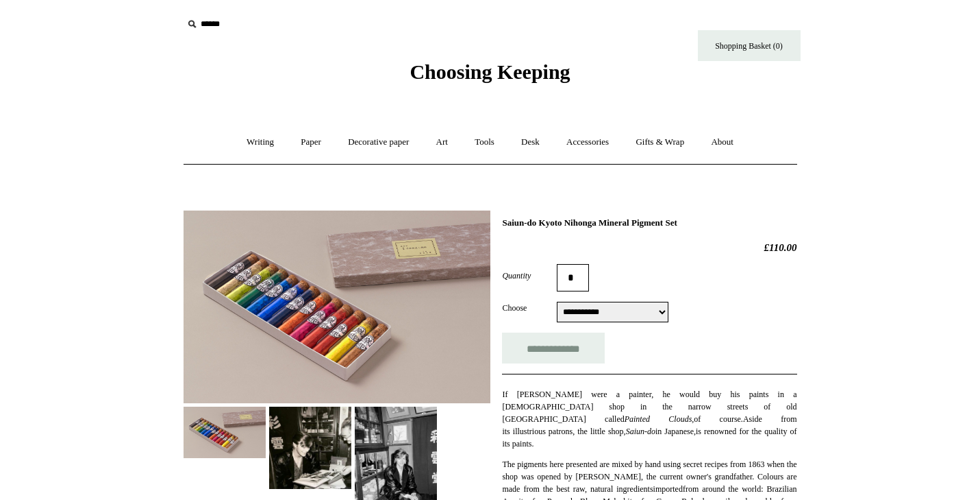 The width and height of the screenshot is (980, 500). I want to click on a: Tools, so click(484, 142).